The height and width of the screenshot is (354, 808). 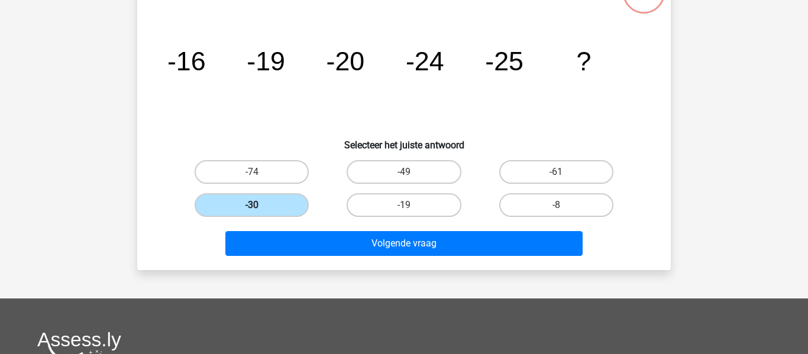 I want to click on tspan: -19, so click(x=266, y=61).